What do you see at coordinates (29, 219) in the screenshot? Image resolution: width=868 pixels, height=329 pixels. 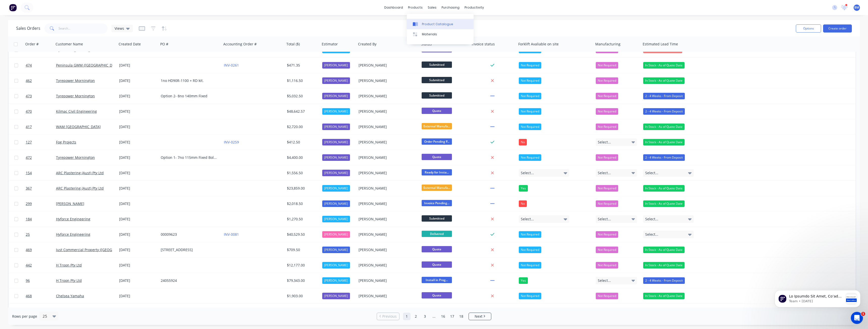 I see `span: 184` at bounding box center [29, 219].